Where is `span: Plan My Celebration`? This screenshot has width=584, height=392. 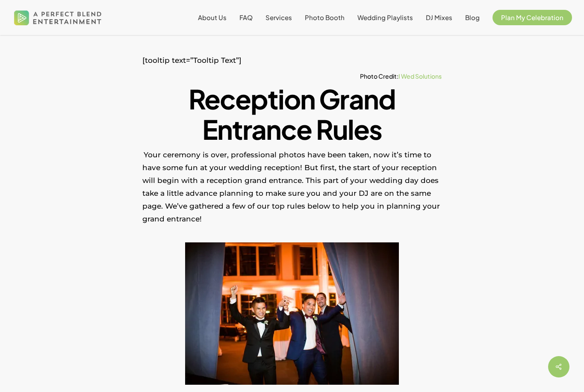
span: Plan My Celebration is located at coordinates (532, 17).